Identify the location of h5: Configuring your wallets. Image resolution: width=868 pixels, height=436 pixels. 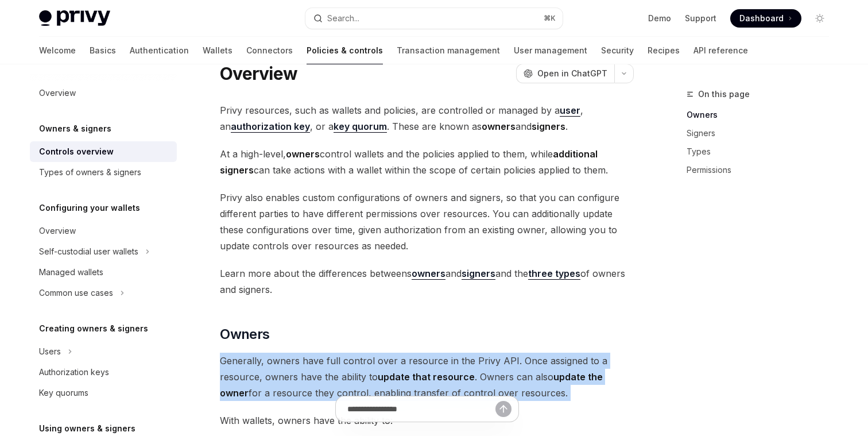
(89, 208).